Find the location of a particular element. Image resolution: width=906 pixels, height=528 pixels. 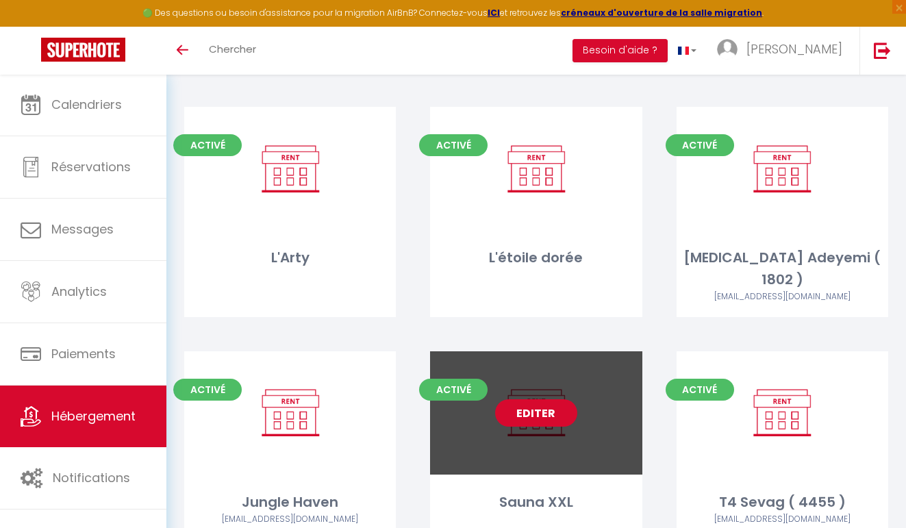

div: L'étoile dorée is located at coordinates (535, 257).